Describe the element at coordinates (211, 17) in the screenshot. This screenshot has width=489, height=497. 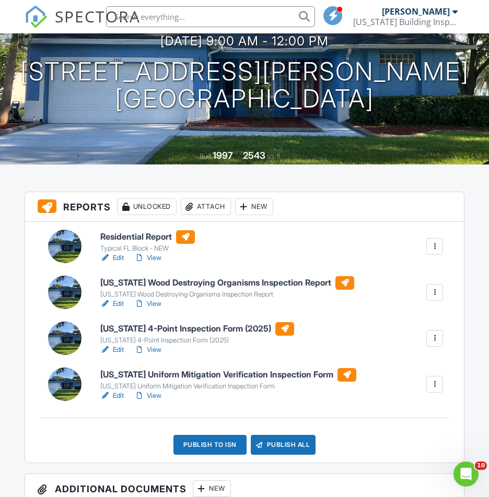
I see `input: Search everything...` at that location.